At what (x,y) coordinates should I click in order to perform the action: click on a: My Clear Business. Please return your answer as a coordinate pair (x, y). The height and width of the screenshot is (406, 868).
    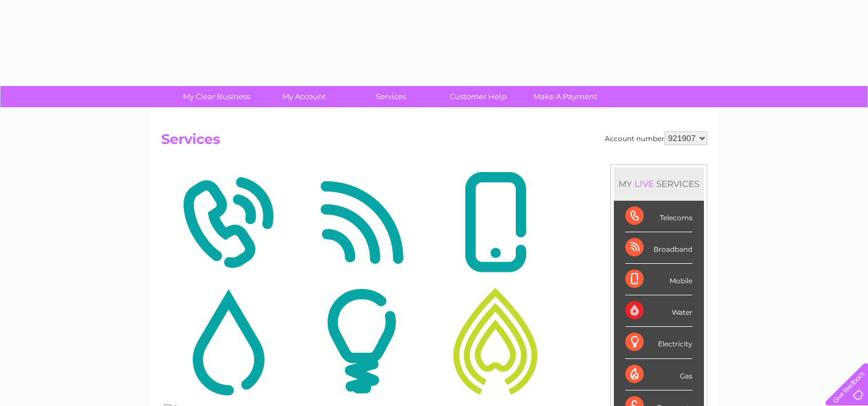
    Looking at the image, I should click on (216, 96).